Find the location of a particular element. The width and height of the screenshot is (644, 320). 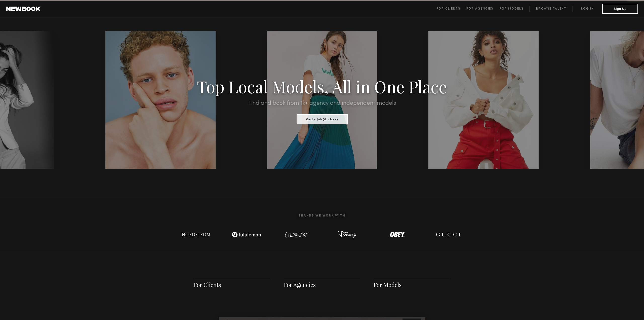

a: Post a Job (it’s free) is located at coordinates (322, 119).